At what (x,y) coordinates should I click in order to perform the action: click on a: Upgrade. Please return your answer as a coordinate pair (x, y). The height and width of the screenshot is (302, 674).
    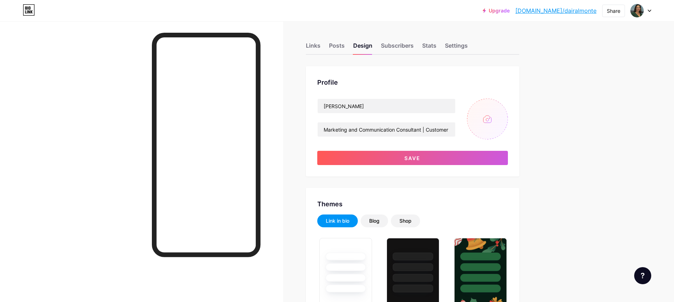
    Looking at the image, I should click on (496, 11).